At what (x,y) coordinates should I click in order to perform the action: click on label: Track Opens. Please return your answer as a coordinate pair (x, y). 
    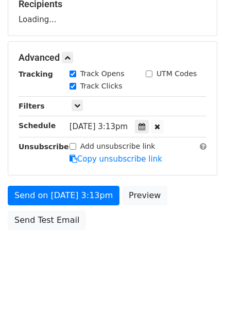
    Looking at the image, I should click on (102, 74).